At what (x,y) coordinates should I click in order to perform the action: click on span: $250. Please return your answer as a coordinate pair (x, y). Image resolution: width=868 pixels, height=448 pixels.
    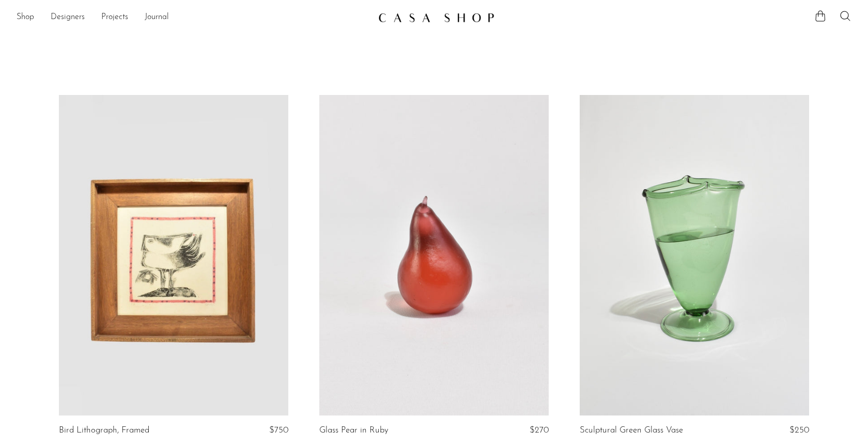
    Looking at the image, I should click on (800, 430).